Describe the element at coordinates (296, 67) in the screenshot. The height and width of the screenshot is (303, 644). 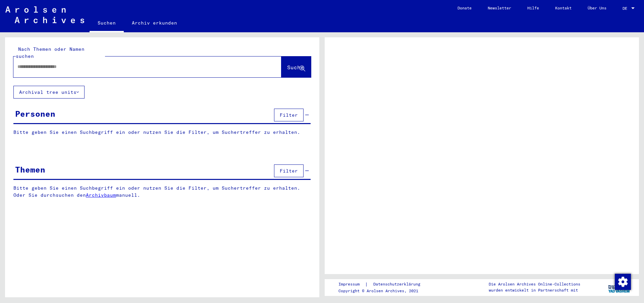
I see `button: Suche` at that location.